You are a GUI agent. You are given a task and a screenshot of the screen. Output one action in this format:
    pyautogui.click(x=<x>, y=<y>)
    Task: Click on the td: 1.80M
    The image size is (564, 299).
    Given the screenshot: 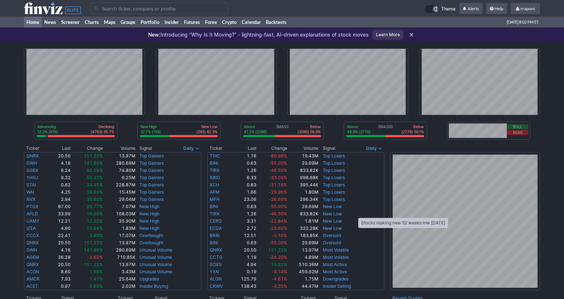 What is the action you would take?
    pyautogui.click(x=303, y=192)
    